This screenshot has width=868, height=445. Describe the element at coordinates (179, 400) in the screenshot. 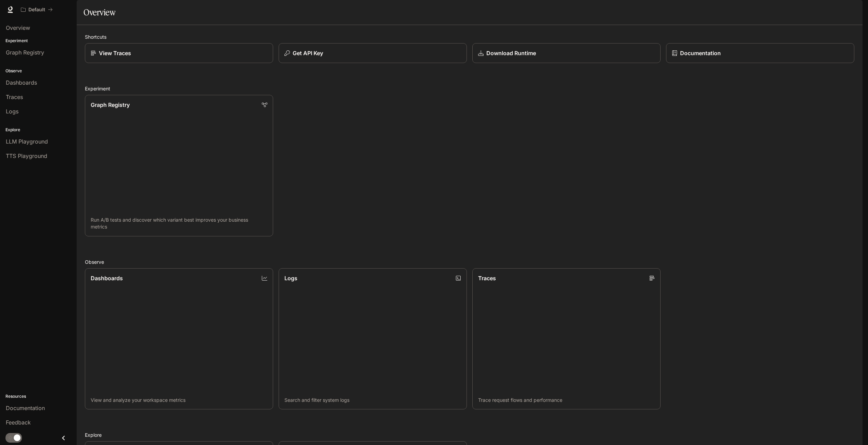

I see `p: View and analyze your workspace metrics` at that location.